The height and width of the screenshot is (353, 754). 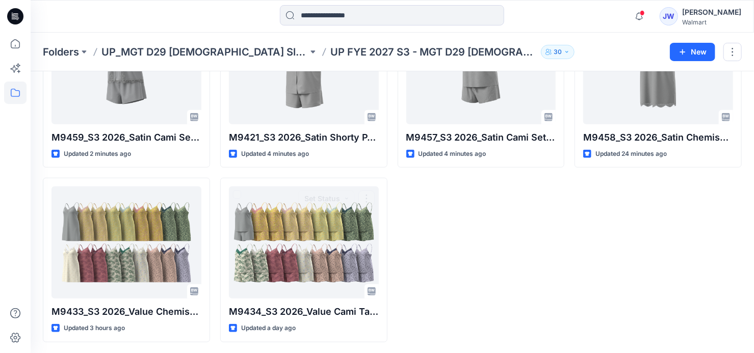 What do you see at coordinates (97, 154) in the screenshot?
I see `p: Updated 2 minutes ago` at bounding box center [97, 154].